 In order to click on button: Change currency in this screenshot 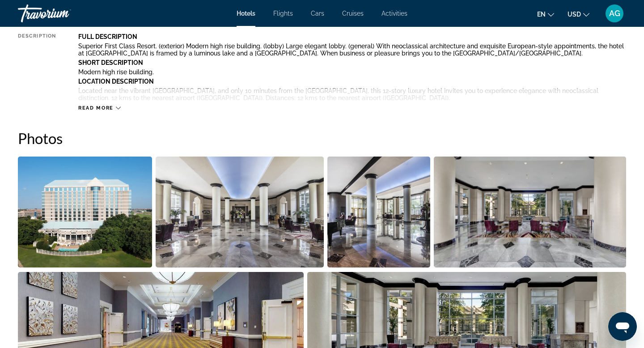, I will do `click(578, 14)`.